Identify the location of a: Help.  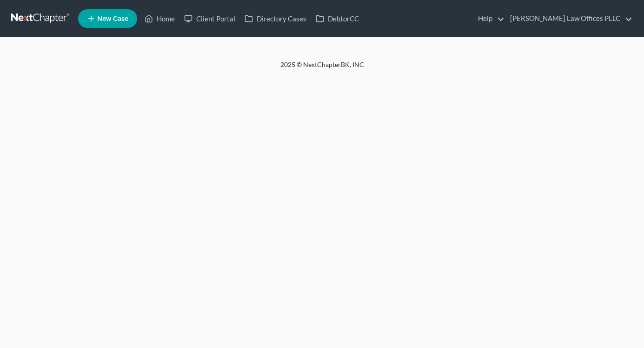
(489, 19).